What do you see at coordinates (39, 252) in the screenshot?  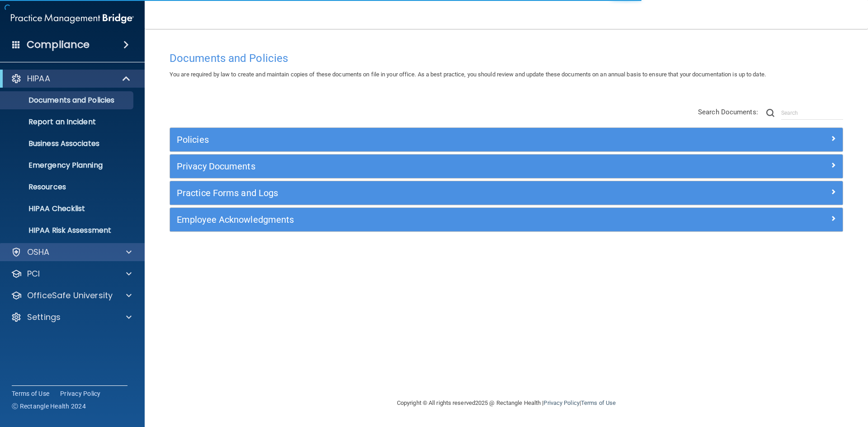 I see `p: OSHA` at bounding box center [39, 252].